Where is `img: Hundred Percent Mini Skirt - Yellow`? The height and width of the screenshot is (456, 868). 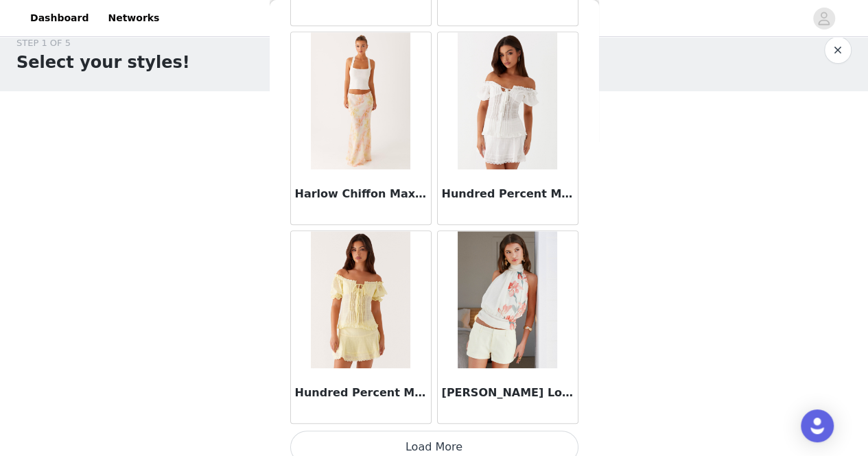 img: Hundred Percent Mini Skirt - Yellow is located at coordinates (360, 300).